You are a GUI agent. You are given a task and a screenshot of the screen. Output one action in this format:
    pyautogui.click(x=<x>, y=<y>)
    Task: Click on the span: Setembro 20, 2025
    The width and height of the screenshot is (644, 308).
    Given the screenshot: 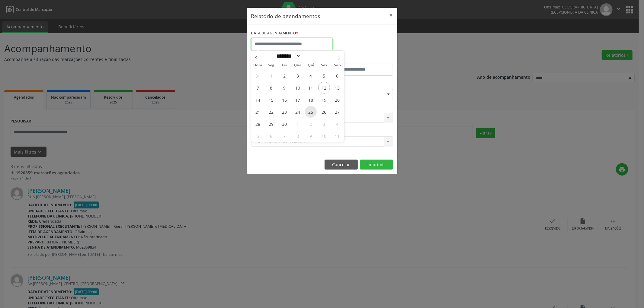 What is the action you would take?
    pyautogui.click(x=337, y=100)
    